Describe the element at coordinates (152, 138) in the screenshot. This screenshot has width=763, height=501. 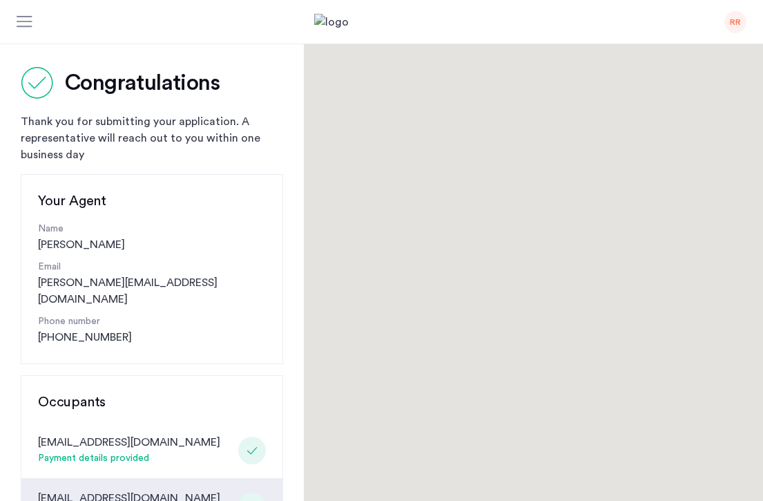
I see `div: Thank you for submitting your application. A representative will reach out to you within one busi...` at that location.